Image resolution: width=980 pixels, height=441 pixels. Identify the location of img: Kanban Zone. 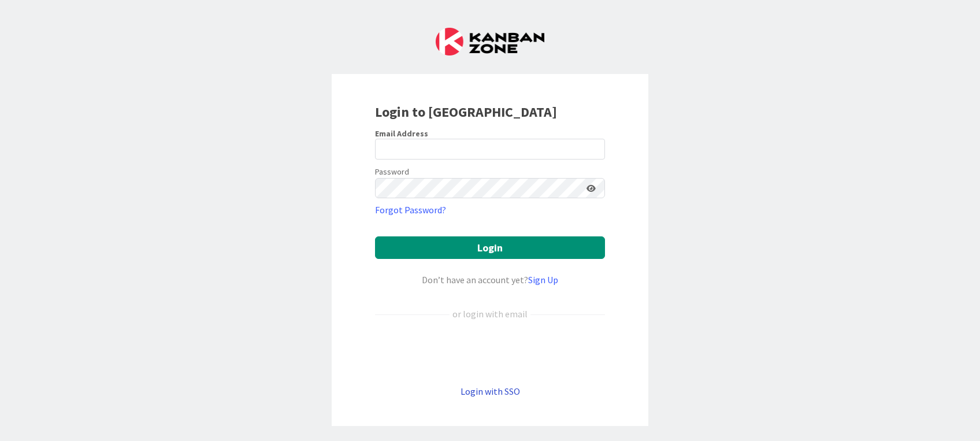
(490, 42).